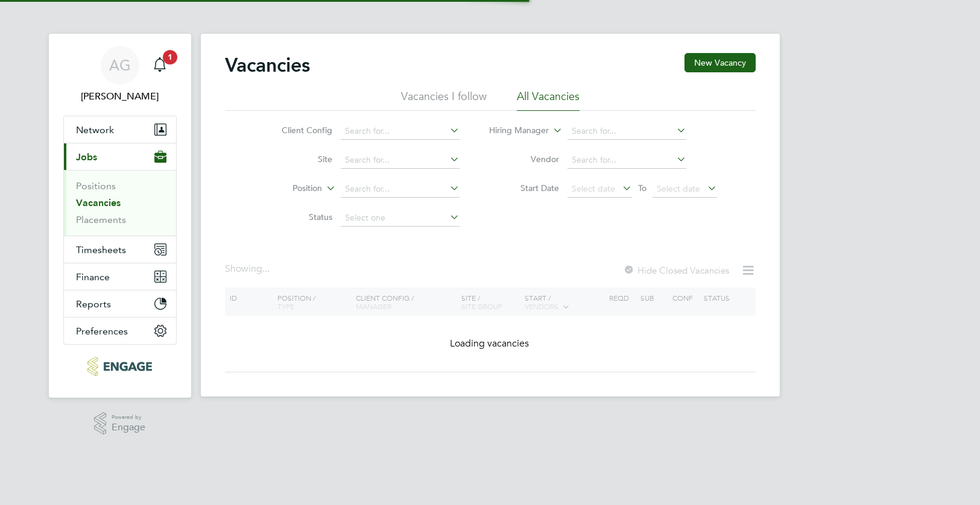  What do you see at coordinates (160, 65) in the screenshot?
I see `a: 1` at bounding box center [160, 65].